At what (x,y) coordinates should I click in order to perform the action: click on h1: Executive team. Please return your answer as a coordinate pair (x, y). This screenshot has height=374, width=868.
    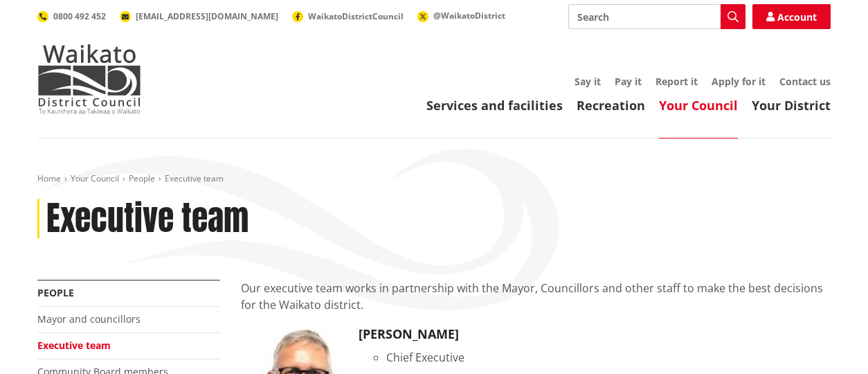
    Looking at the image, I should click on (147, 219).